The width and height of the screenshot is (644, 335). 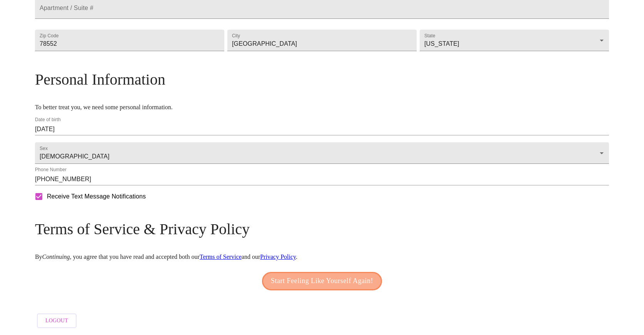 I want to click on p: To better treat you, we need some personal information., so click(x=322, y=107).